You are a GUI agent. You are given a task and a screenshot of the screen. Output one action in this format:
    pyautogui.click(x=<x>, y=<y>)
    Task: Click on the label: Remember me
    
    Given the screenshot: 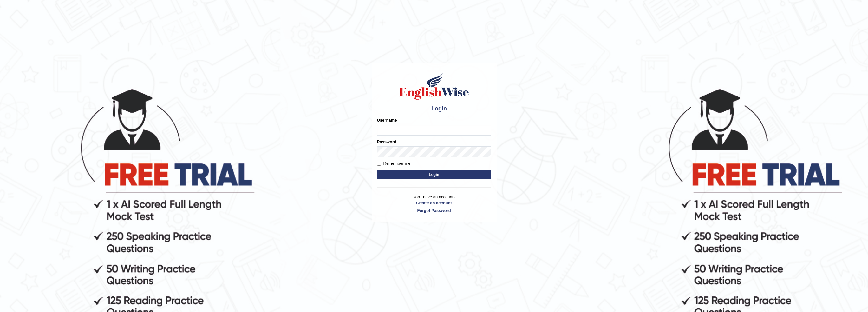 What is the action you would take?
    pyautogui.click(x=394, y=164)
    